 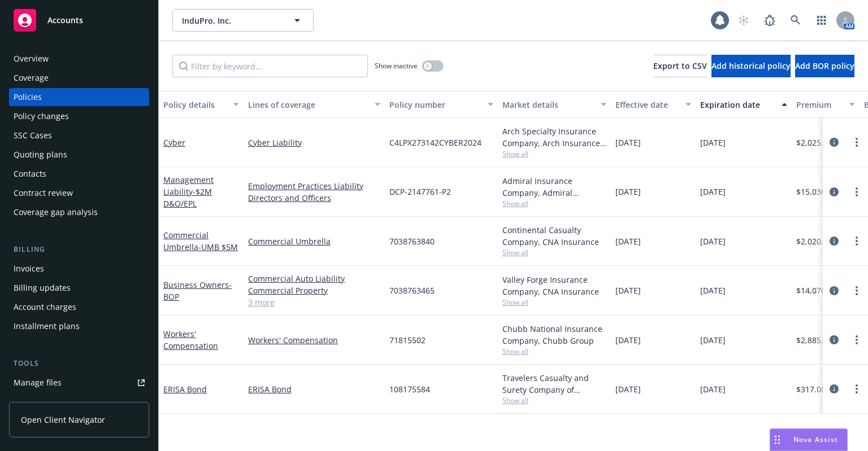 I want to click on span: $14,076.00, so click(x=816, y=290).